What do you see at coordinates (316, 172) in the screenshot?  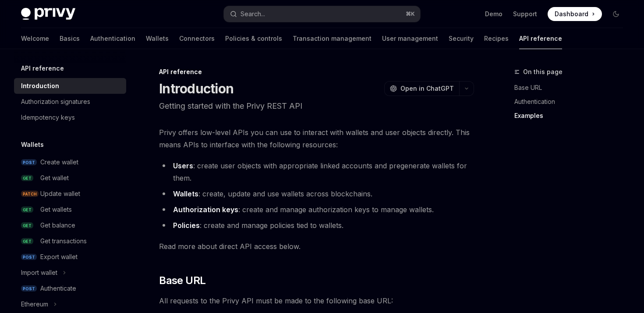 I see `li: : create user objects with appropriate linked accounts and pregenerate wallets for them.` at bounding box center [316, 172].